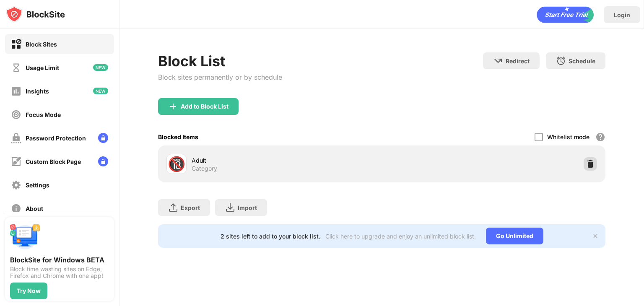 This screenshot has height=306, width=644. Describe the element at coordinates (568, 137) in the screenshot. I see `div: Whitelist mode` at that location.